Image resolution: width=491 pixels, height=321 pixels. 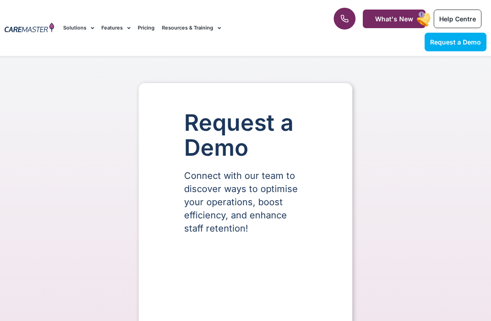 What do you see at coordinates (246, 135) in the screenshot?
I see `h1: Request a Demo` at bounding box center [246, 135].